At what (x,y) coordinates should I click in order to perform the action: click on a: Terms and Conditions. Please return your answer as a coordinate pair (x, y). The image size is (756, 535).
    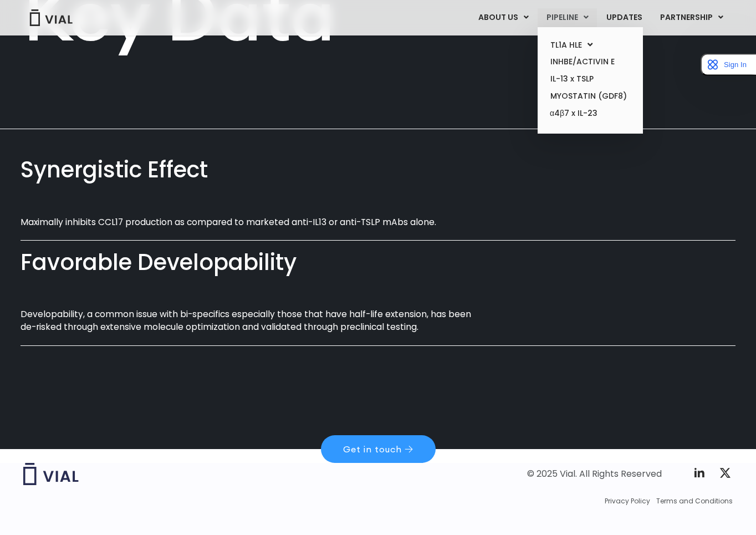
    Looking at the image, I should click on (695, 501).